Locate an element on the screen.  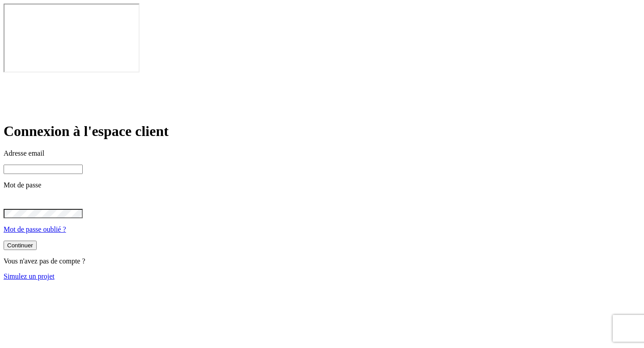
p: Vous n'avez pas de compte ? is located at coordinates (322, 261).